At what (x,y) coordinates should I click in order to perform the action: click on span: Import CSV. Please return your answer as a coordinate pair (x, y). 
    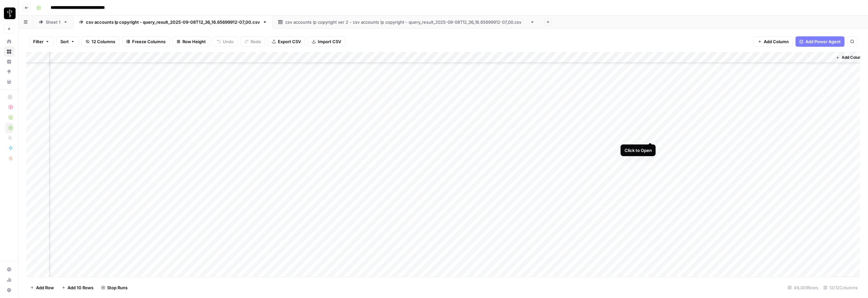
    Looking at the image, I should click on (330, 41).